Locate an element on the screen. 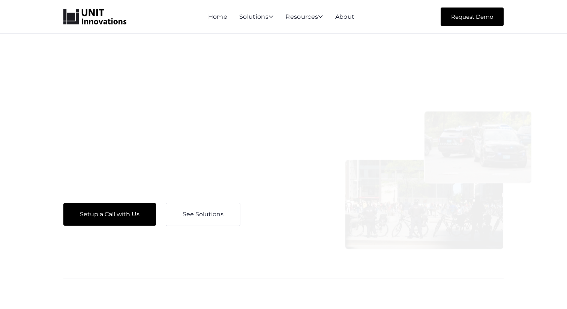 The image size is (567, 309). div: Resources is located at coordinates (304, 17).